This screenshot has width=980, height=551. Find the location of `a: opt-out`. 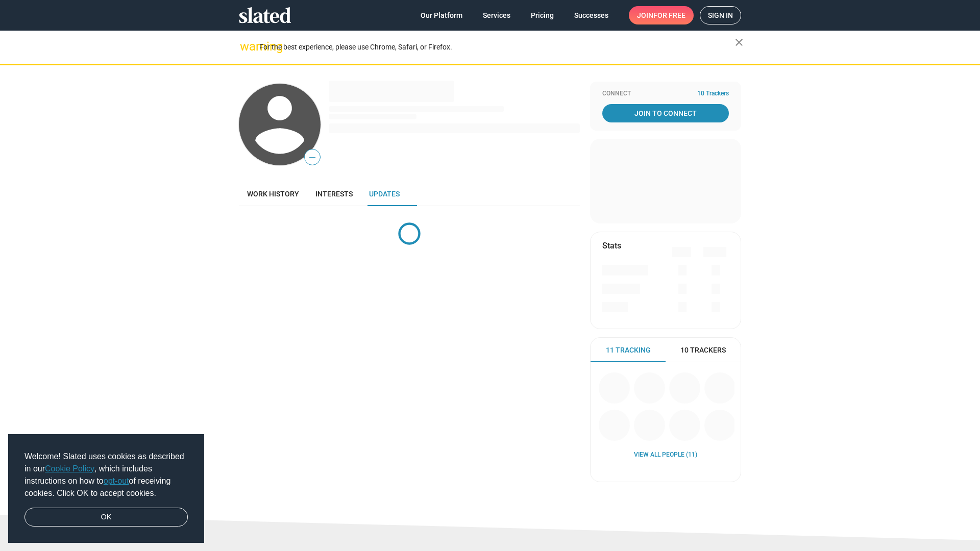

a: opt-out is located at coordinates (116, 481).